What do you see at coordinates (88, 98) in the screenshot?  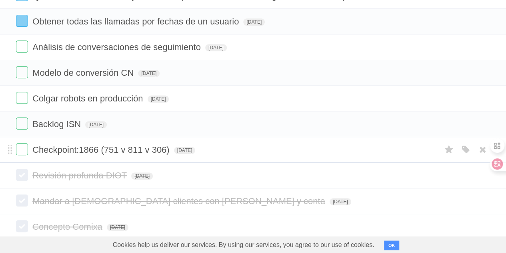 I see `span: Colgar robots en producción` at bounding box center [88, 98].